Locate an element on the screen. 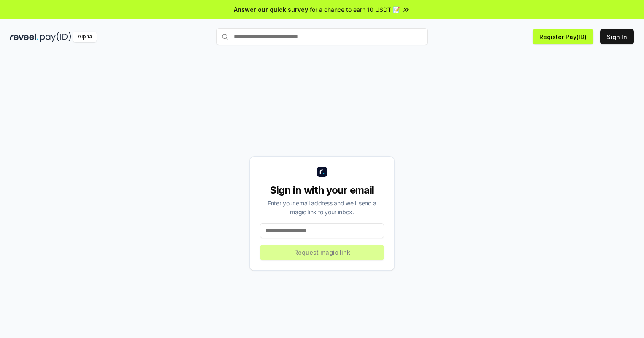  button: Register Pay(ID) is located at coordinates (563, 37).